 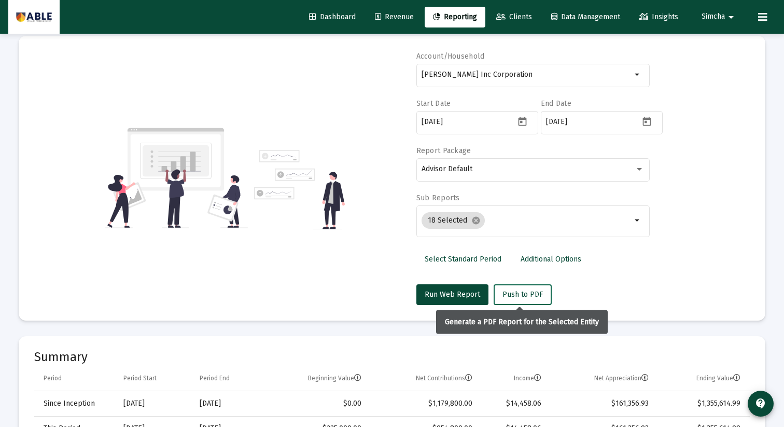 I want to click on td: Column Ending Value, so click(x=702, y=378).